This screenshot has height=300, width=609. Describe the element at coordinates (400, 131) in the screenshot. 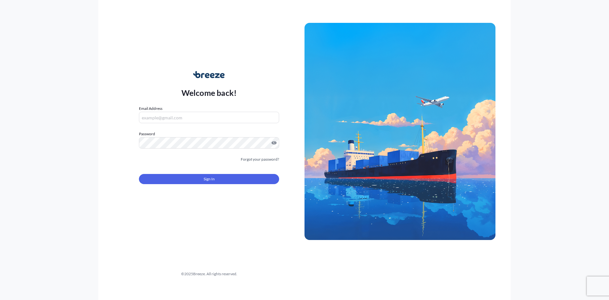

I see `img: Ship illustration` at that location.